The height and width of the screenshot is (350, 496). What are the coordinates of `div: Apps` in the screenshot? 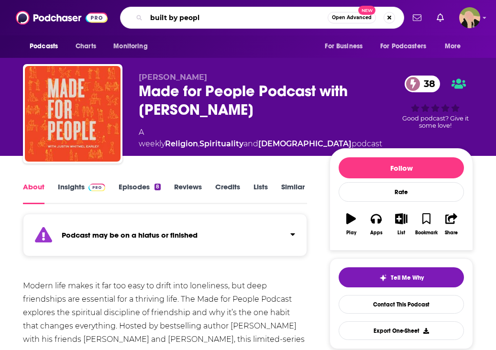 It's located at (377, 233).